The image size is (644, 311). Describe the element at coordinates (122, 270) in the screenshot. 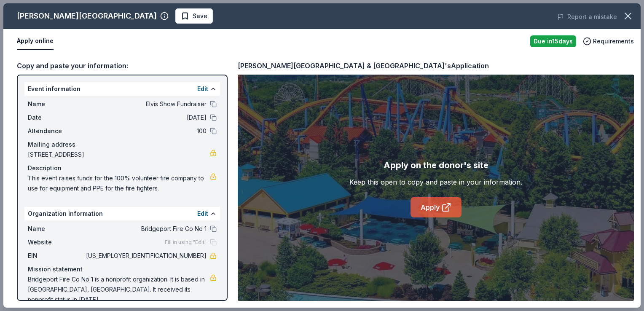

I see `div: Mission statement` at that location.